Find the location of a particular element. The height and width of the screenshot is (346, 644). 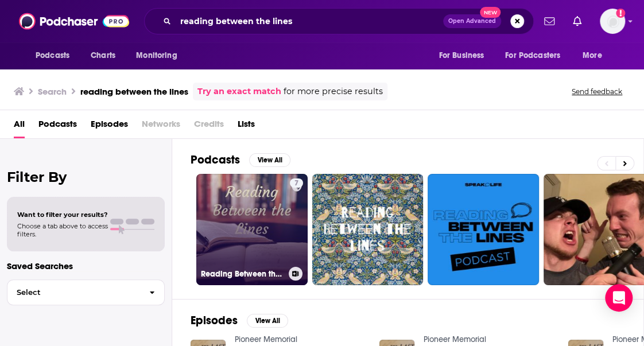

h3: Reading Between the Lines is located at coordinates (242, 274).